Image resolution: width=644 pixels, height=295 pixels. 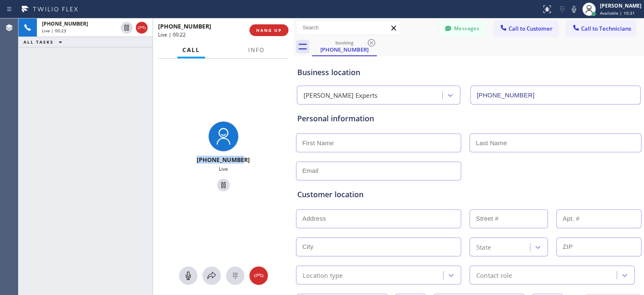 I want to click on span: Live | 00:23, so click(x=54, y=31).